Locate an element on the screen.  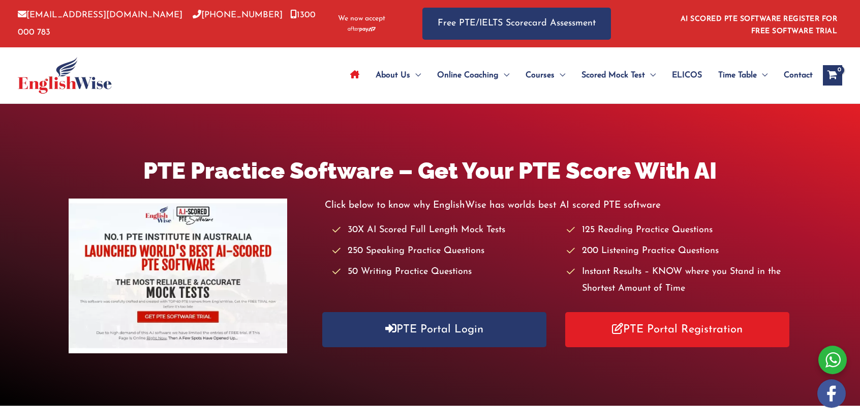
span: About Us is located at coordinates (393, 75).